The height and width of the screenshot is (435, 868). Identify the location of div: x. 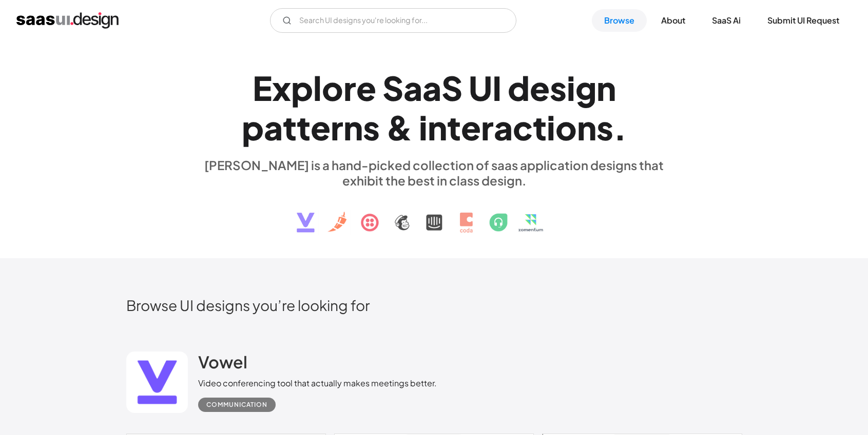
(281, 87).